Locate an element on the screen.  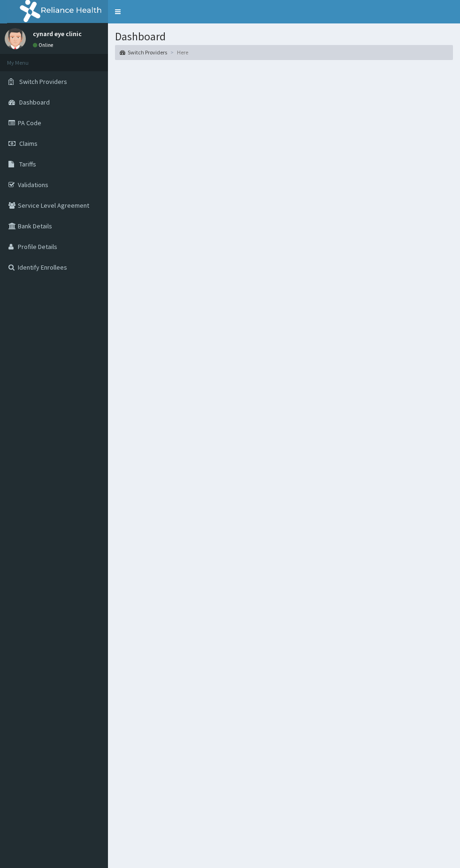
span: Switch Providers is located at coordinates (43, 82).